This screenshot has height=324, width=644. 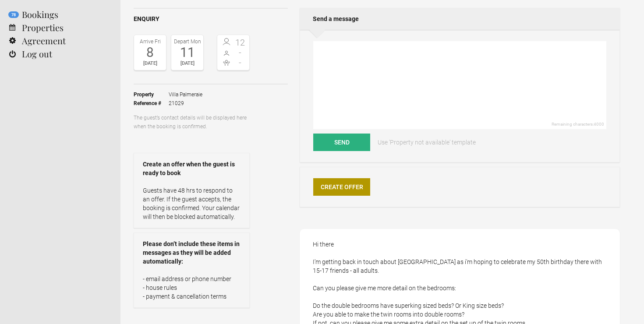 I want to click on div: Depart Mon, so click(x=187, y=42).